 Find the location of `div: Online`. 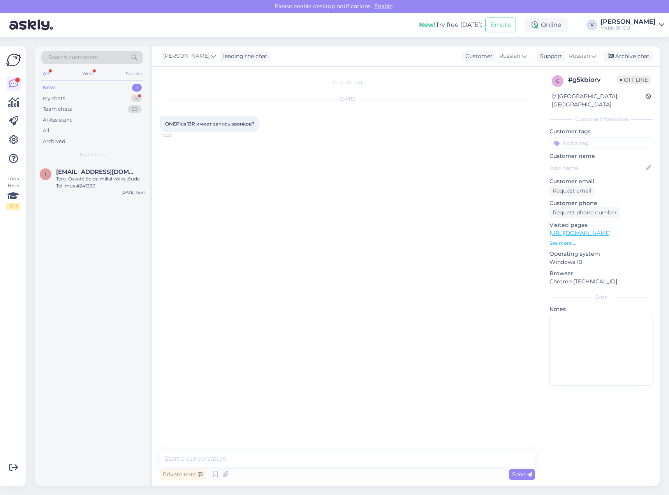

div: Online is located at coordinates (547, 25).